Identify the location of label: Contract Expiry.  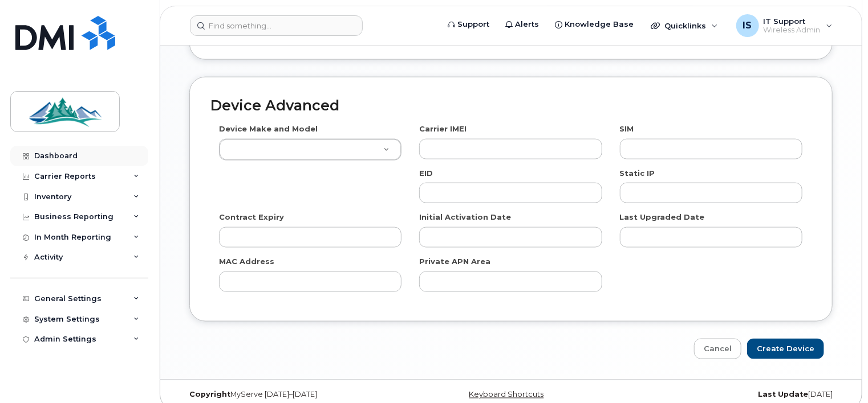
(252, 217).